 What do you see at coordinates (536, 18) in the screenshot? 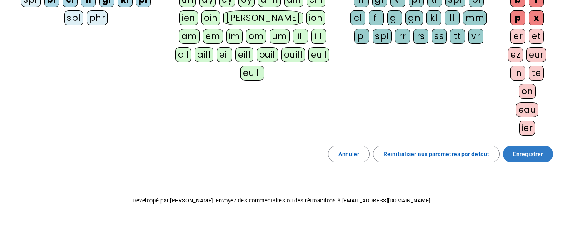
I see `div: x` at bounding box center [536, 18].